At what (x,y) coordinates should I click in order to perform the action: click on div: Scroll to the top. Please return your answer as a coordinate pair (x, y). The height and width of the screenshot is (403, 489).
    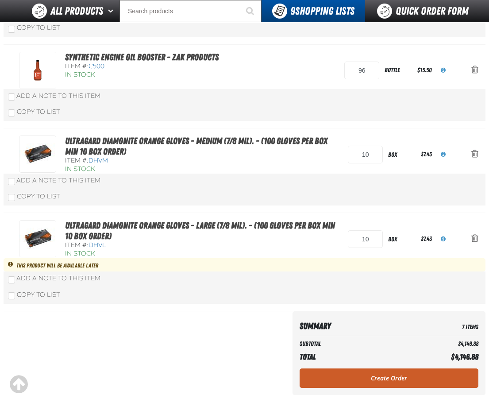
    Looking at the image, I should click on (19, 384).